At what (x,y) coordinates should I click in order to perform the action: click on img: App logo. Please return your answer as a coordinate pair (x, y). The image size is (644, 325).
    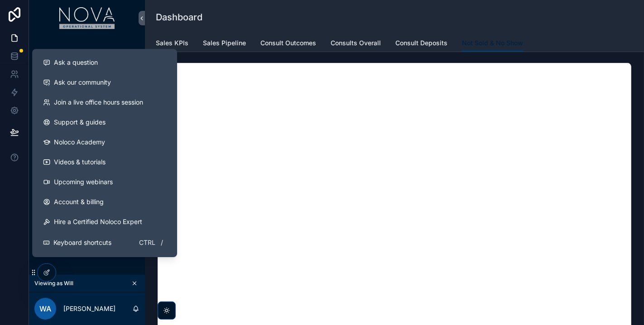
    Looking at the image, I should click on (87, 18).